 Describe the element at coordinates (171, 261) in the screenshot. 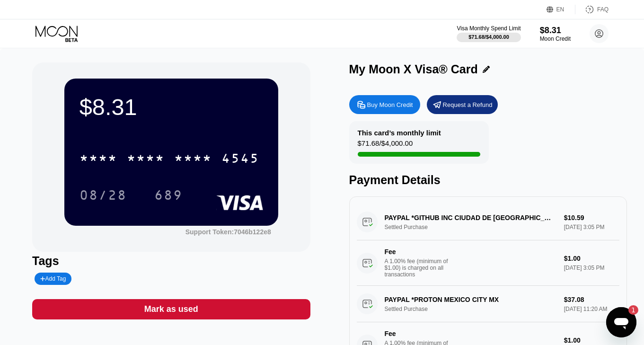

I see `div: Tags` at that location.